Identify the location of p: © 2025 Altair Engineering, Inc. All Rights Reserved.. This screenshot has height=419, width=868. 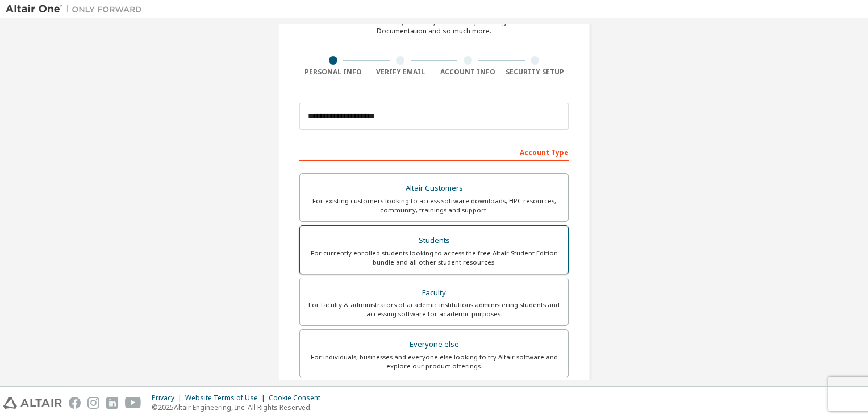
(239, 407).